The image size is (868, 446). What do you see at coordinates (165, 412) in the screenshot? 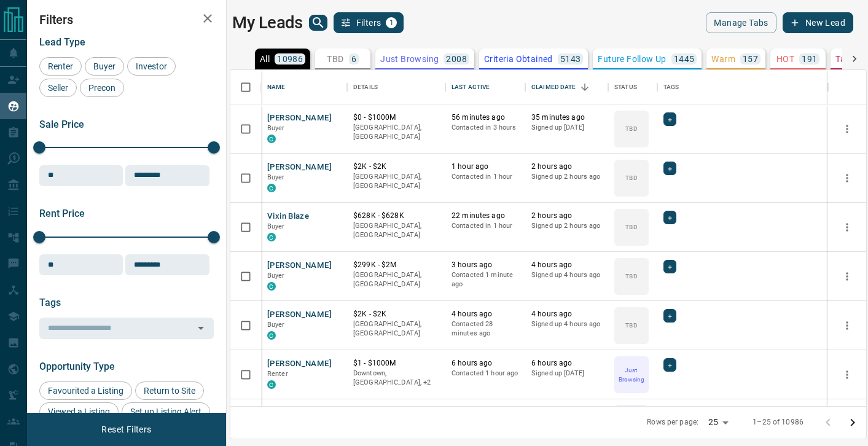
I see `span: Set up Listing Alert` at bounding box center [165, 412].